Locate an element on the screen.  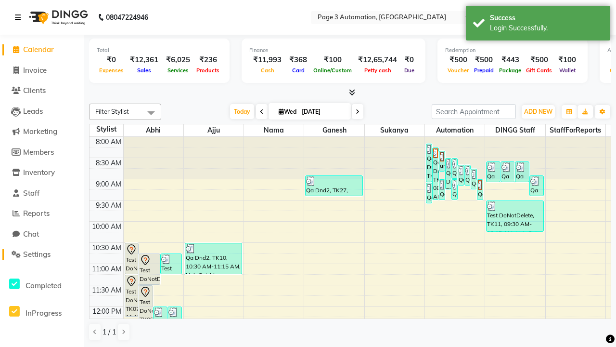
span: Voucher is located at coordinates (458, 70).